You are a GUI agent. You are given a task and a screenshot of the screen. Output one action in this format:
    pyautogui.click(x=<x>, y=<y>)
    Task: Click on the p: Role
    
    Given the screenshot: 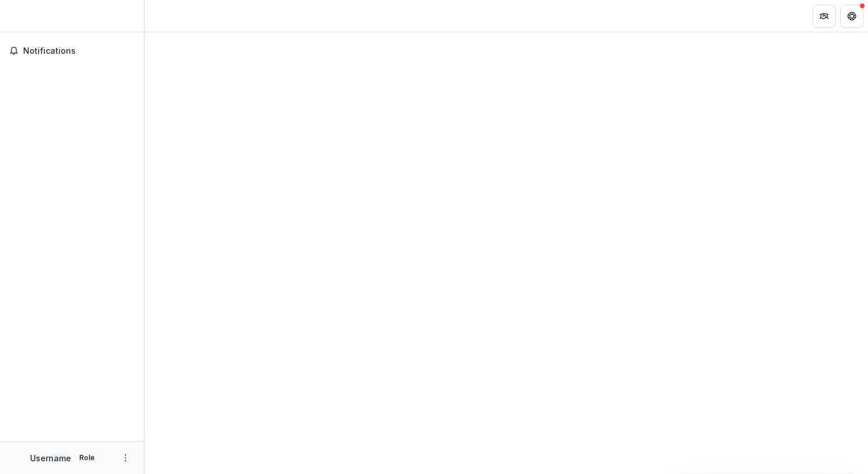 What is the action you would take?
    pyautogui.click(x=86, y=458)
    